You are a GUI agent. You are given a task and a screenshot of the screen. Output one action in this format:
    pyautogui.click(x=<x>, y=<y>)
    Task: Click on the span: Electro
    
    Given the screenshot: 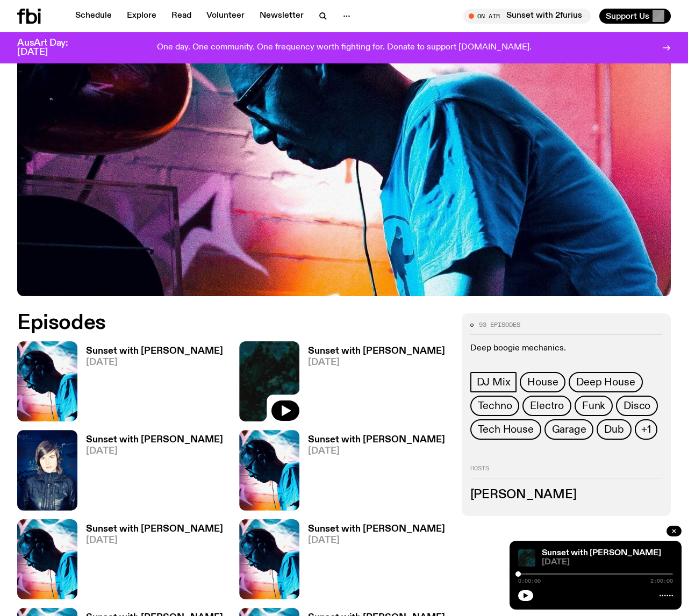 What is the action you would take?
    pyautogui.click(x=546, y=406)
    